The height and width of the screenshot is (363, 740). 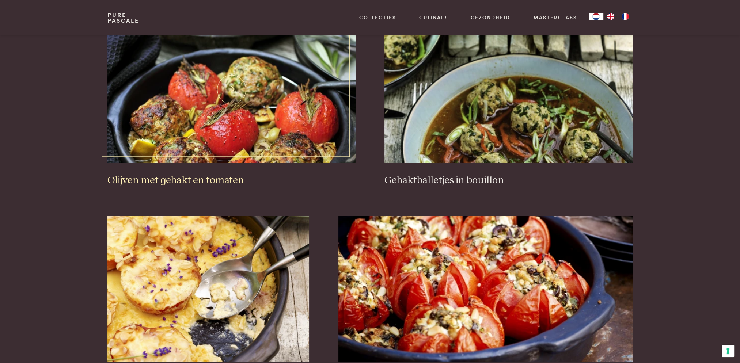 I want to click on a: EN, so click(x=611, y=16).